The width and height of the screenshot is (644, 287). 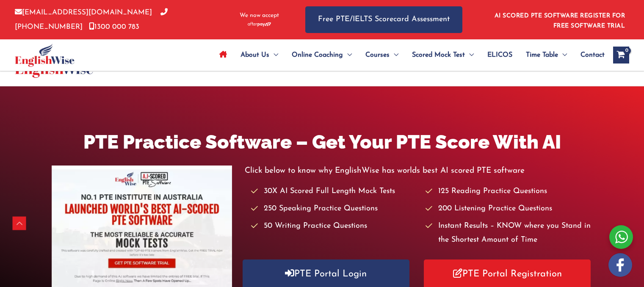 I want to click on span: About Us, so click(x=255, y=55).